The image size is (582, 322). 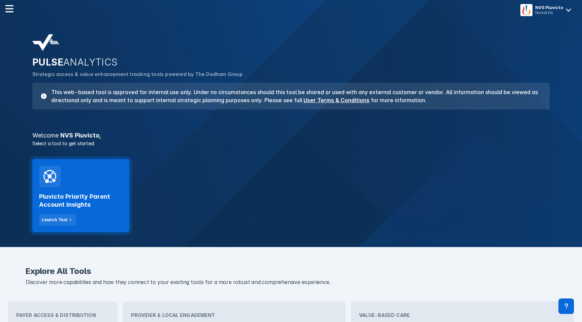 What do you see at coordinates (549, 12) in the screenshot?
I see `div: Novartis` at bounding box center [549, 12].